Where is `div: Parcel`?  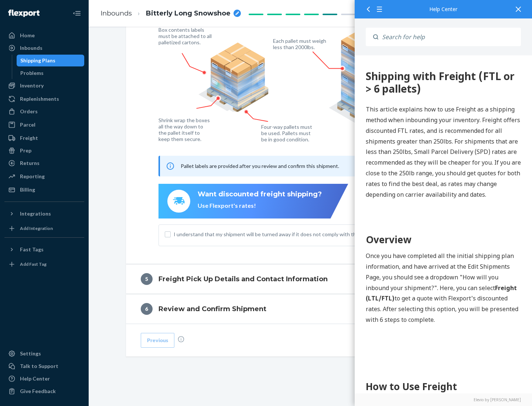
div: Parcel is located at coordinates (28, 125).